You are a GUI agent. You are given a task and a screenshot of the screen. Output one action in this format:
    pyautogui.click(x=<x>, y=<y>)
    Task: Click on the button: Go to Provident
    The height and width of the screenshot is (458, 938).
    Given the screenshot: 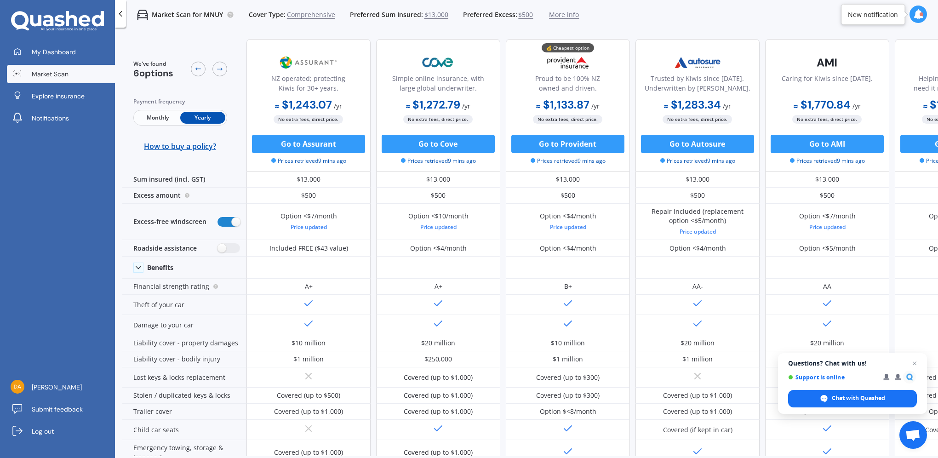 What is the action you would take?
    pyautogui.click(x=568, y=144)
    